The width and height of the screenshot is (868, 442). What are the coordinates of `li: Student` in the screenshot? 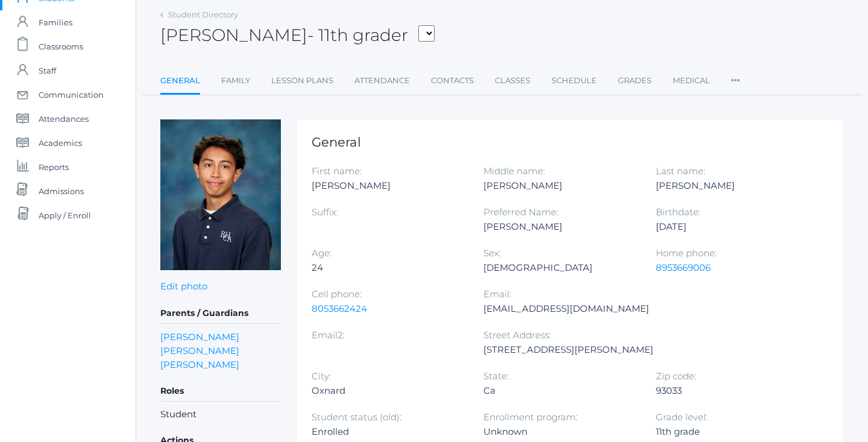 It's located at (221, 414).